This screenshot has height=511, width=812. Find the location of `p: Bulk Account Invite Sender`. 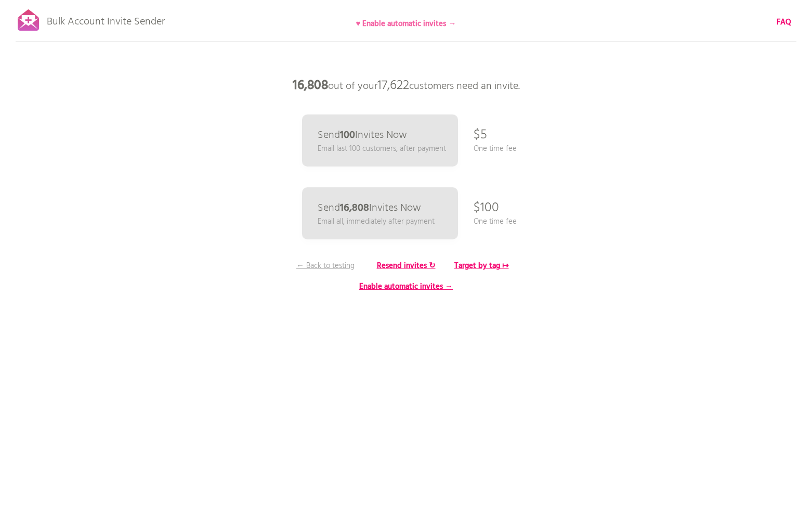

p: Bulk Account Invite Sender is located at coordinates (105, 20).